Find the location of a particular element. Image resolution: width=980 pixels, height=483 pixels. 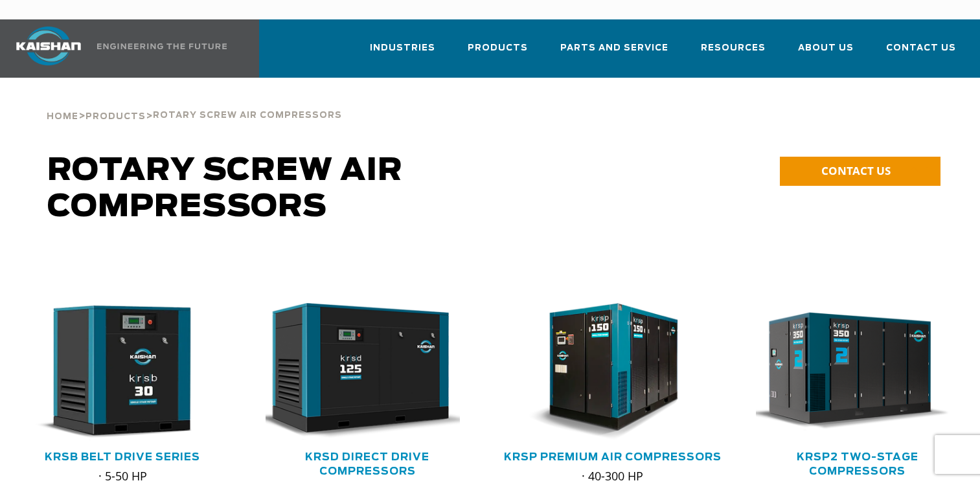

span: Parts and Service is located at coordinates (614, 48).